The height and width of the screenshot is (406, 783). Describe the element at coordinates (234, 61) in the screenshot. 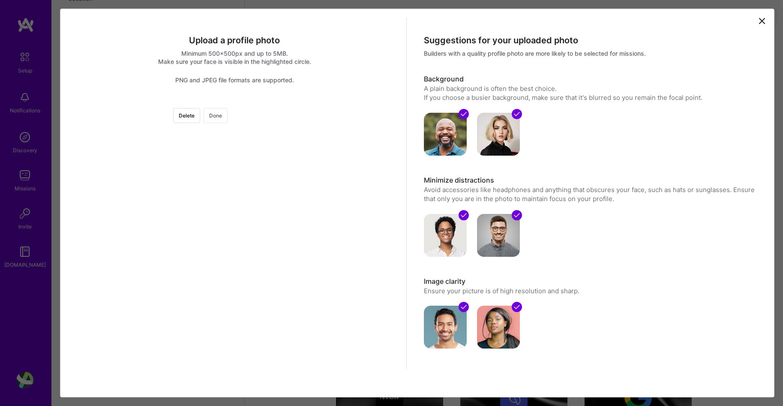

I see `div: Make sure your face is visible in the highlighted circle.` at that location.